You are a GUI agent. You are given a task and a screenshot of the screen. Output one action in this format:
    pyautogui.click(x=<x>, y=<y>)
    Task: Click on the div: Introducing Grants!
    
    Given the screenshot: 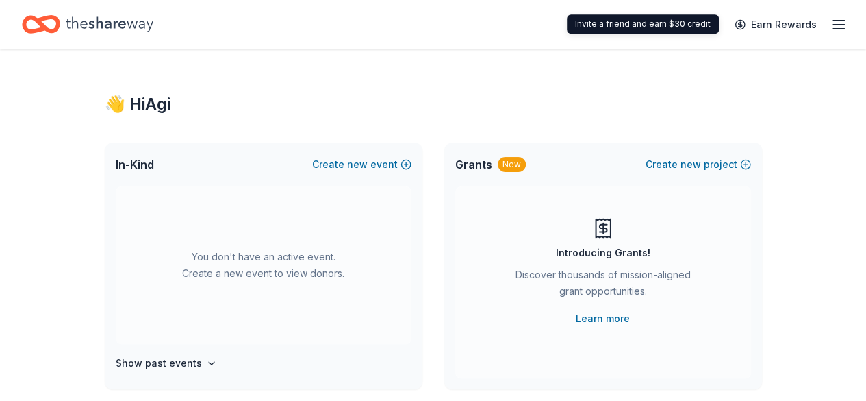 What is the action you would take?
    pyautogui.click(x=603, y=253)
    